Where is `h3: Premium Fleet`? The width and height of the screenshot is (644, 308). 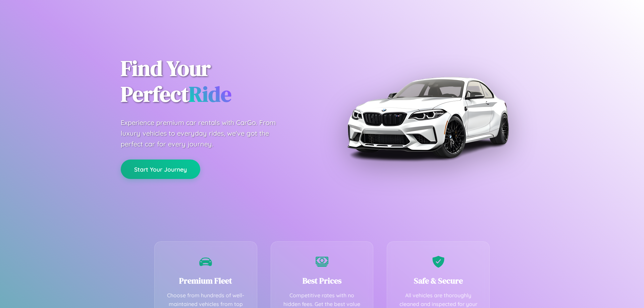 h3: Premium Fleet is located at coordinates (206, 281).